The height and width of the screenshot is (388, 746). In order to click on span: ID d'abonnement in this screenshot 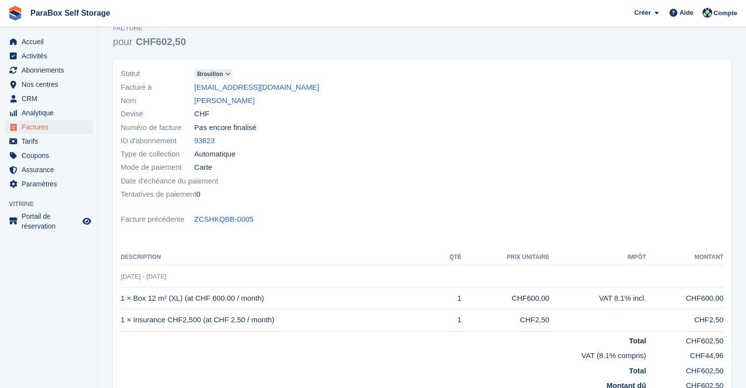, I will do `click(157, 141)`.